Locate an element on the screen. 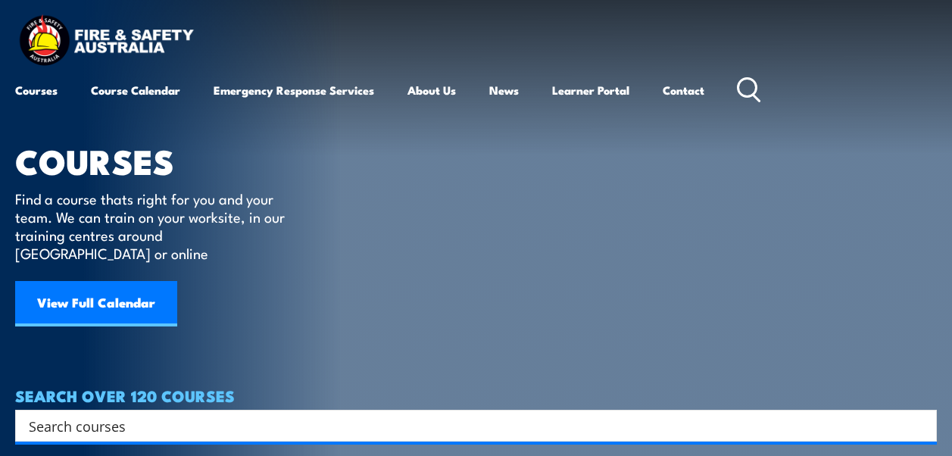 The image size is (952, 456). p: Find a course thats right for you and your team. We can train on your worksite, in our training c... is located at coordinates (153, 226).